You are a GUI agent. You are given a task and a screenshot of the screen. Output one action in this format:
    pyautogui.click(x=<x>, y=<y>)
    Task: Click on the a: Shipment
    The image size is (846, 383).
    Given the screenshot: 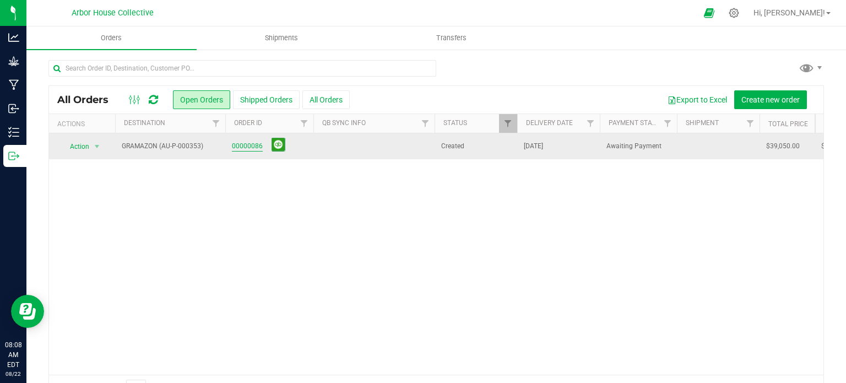 What is the action you would take?
    pyautogui.click(x=702, y=123)
    